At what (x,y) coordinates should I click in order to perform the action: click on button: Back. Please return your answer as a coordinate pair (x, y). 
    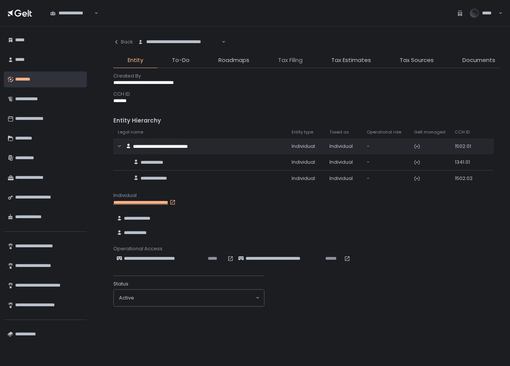
    Looking at the image, I should click on (123, 42).